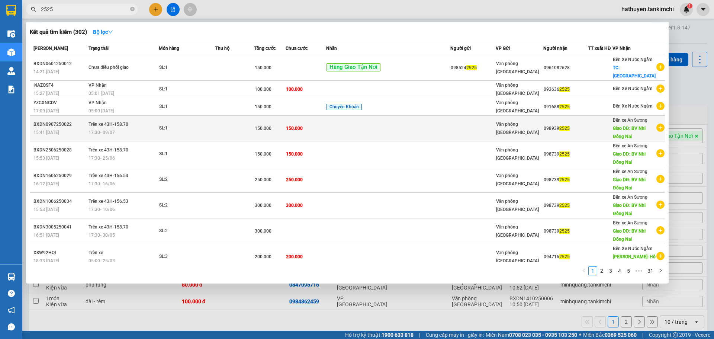 Image resolution: width=714 pixels, height=339 pixels. I want to click on span: 250.000, so click(294, 180).